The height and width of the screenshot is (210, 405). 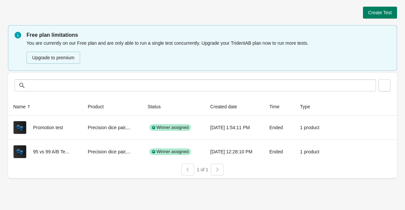 What do you see at coordinates (208, 52) in the screenshot?
I see `div: You are currently on our Free plan and are only able to run a single test concurrently. Upgrade y...` at bounding box center [208, 52].